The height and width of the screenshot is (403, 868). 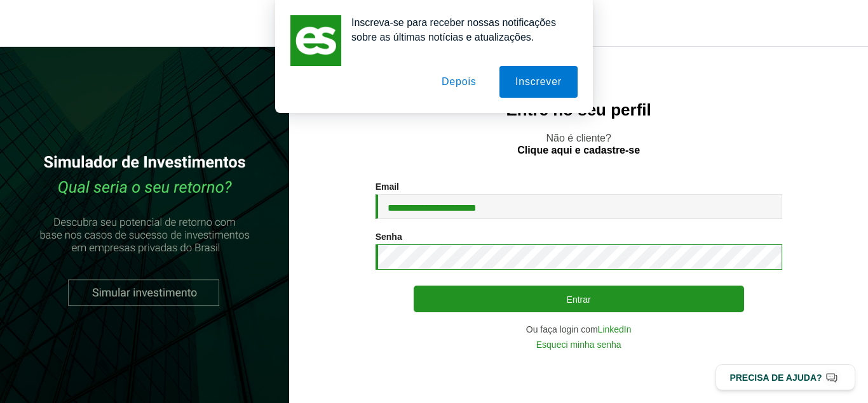 What do you see at coordinates (578, 151) in the screenshot?
I see `a: Clique aqui e cadastre-se` at bounding box center [578, 151].